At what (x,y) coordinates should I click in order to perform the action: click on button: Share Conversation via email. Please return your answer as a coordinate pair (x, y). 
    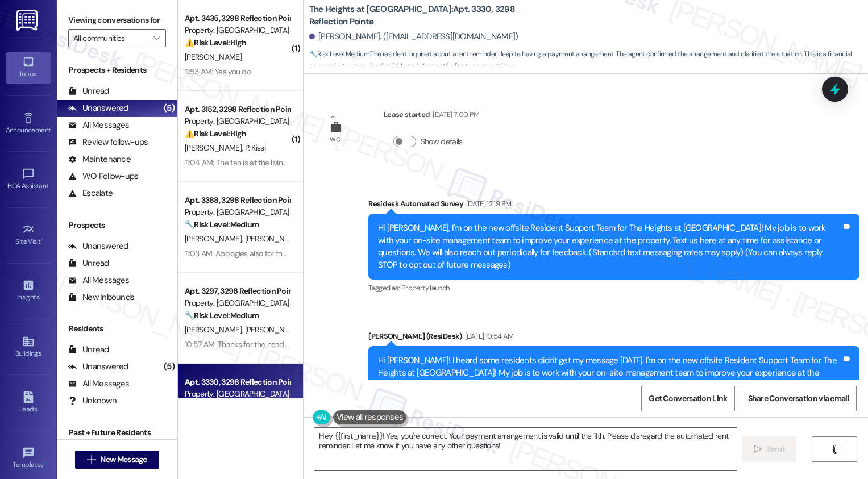
    Looking at the image, I should click on (798, 398).